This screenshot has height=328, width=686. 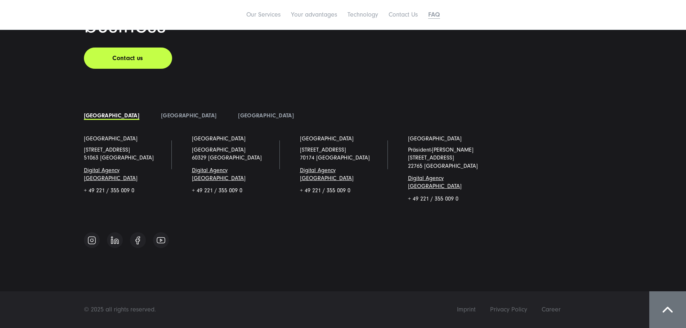 What do you see at coordinates (466, 309) in the screenshot?
I see `span: Imprint` at bounding box center [466, 309].